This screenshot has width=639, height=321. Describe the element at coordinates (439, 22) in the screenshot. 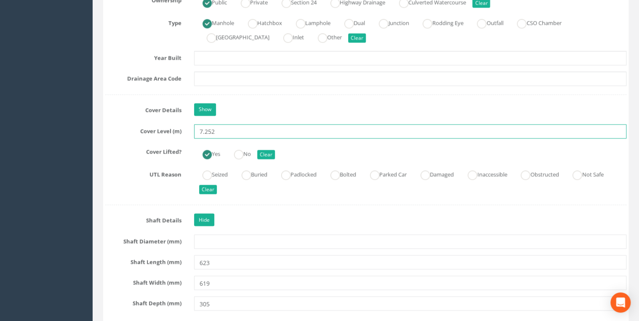

I see `label: Rodding Eye` at that location.